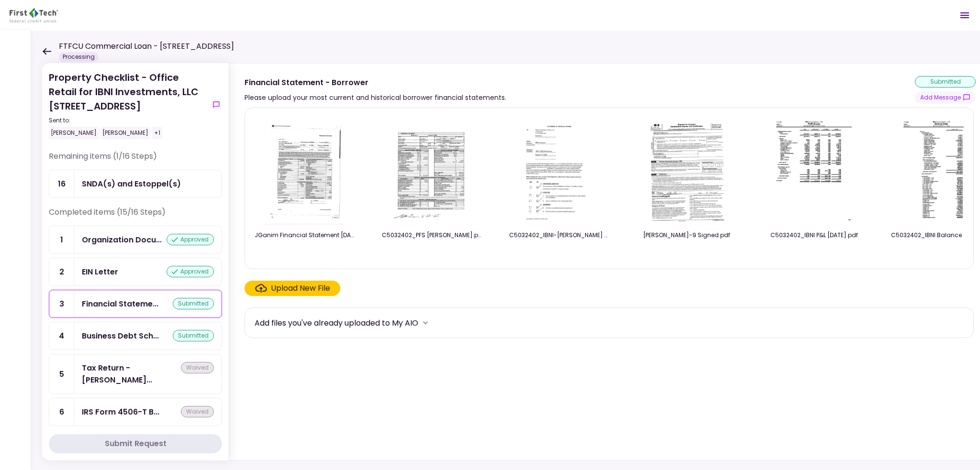 The image size is (980, 470). I want to click on div: JGanim Financial Statement 7.31.25.pdf, so click(305, 235).